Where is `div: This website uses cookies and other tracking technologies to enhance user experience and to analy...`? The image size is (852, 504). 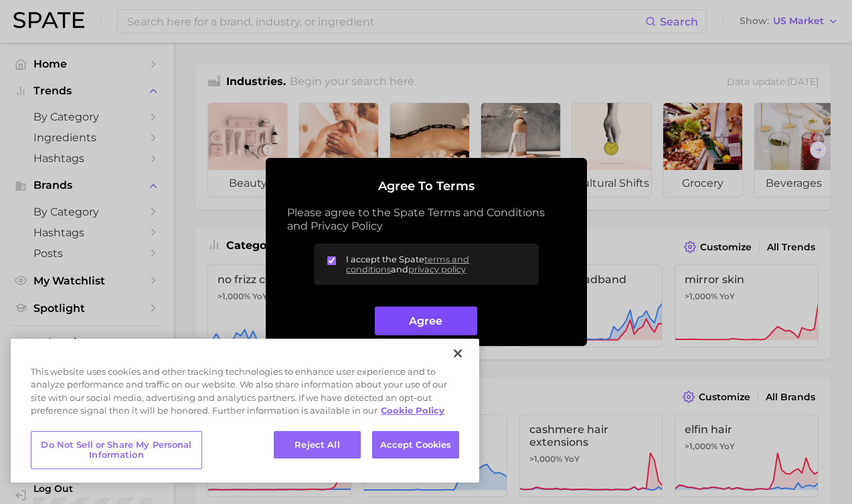 div: This website uses cookies and other tracking technologies to enhance user experience and to analy... is located at coordinates (245, 395).